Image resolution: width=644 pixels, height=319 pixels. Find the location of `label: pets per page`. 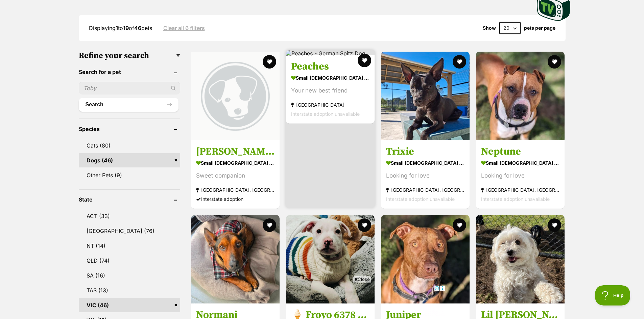

label: pets per page is located at coordinates (540, 28).